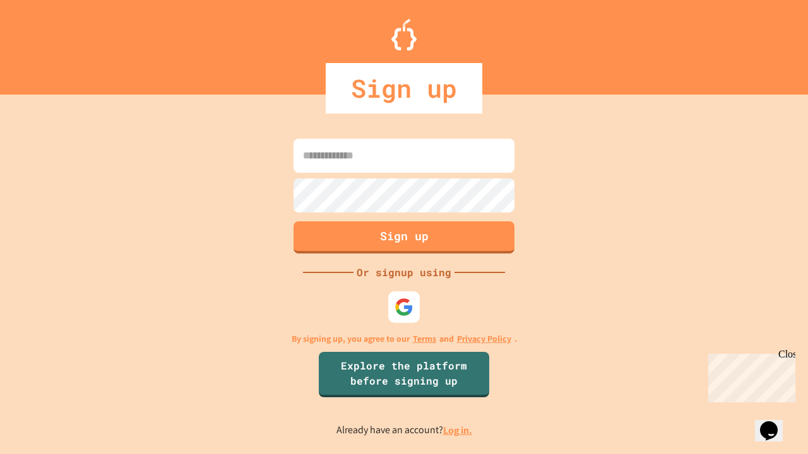 This screenshot has height=454, width=808. What do you see at coordinates (46, 42) in the screenshot?
I see `div: Chat with us now!Close` at bounding box center [46, 42].